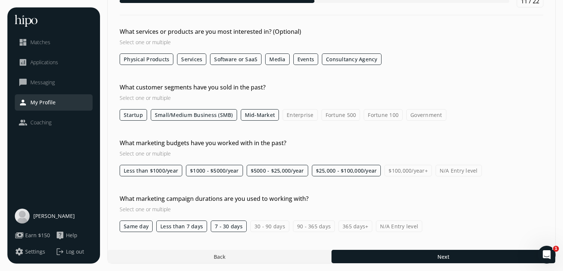 This screenshot has height=271, width=563. I want to click on span: people, so click(23, 122).